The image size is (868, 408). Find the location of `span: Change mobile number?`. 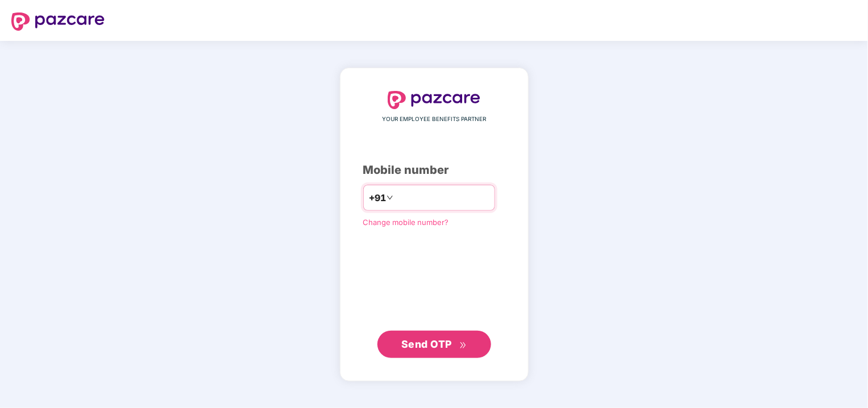

span: Change mobile number? is located at coordinates (406, 222).